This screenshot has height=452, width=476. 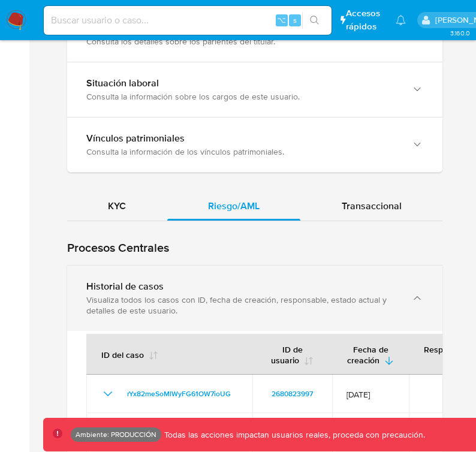 What do you see at coordinates (117, 206) in the screenshot?
I see `span: KYC` at bounding box center [117, 206].